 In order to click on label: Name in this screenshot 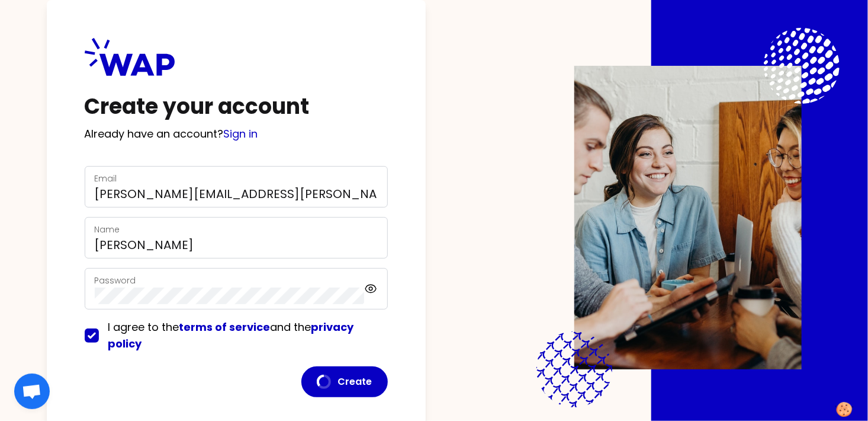, I will do `click(107, 229)`.